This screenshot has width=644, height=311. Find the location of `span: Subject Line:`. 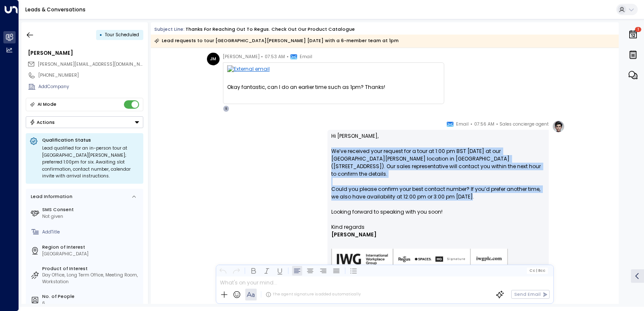

span: Subject Line: is located at coordinates (169, 29).